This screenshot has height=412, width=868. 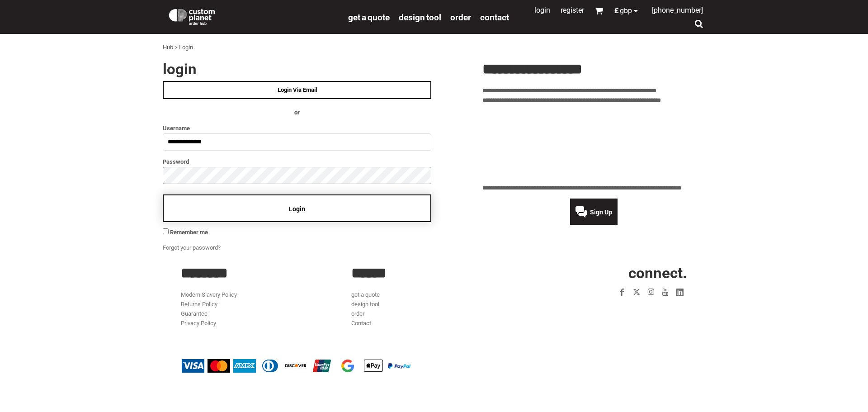 What do you see at coordinates (194, 314) in the screenshot?
I see `a: Guarantee` at bounding box center [194, 314].